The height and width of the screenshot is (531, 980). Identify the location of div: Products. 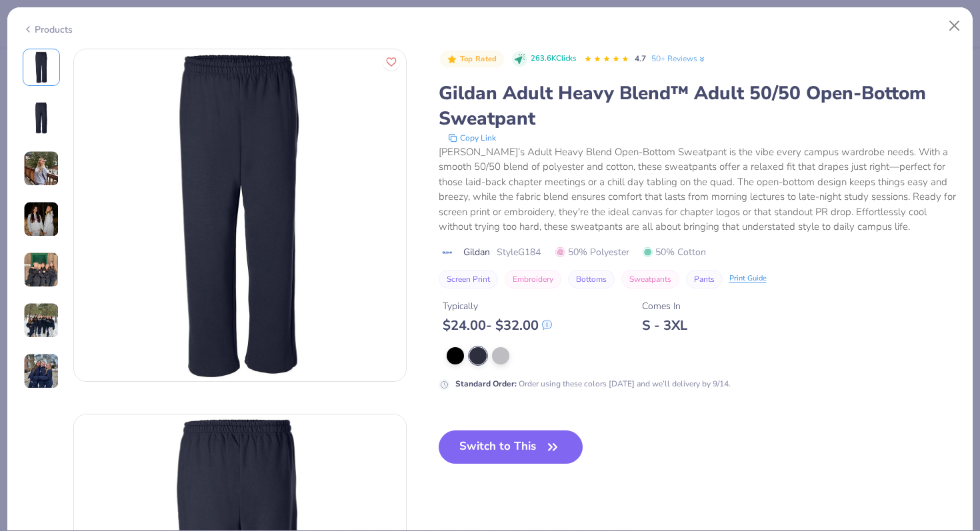
(48, 30).